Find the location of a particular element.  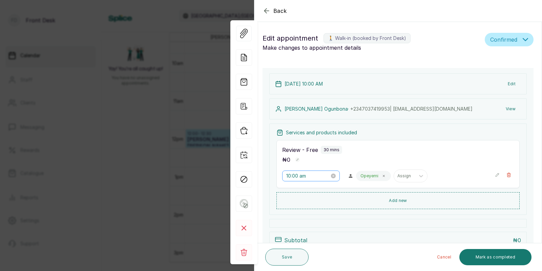

span: Confirmed is located at coordinates (504, 40).